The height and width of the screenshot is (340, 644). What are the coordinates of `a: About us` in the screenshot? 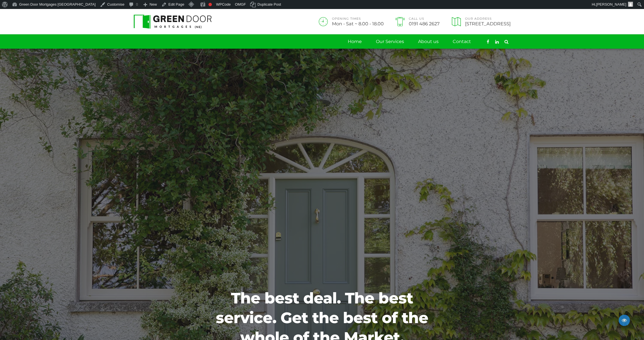 It's located at (428, 42).